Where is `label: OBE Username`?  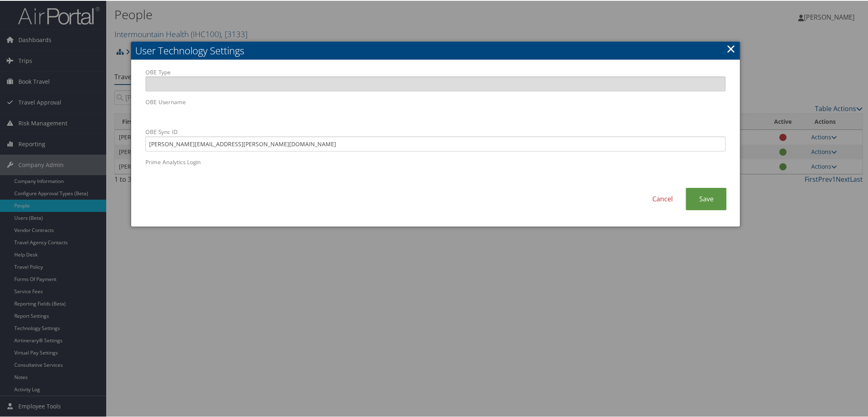
label: OBE Username is located at coordinates (435, 108).